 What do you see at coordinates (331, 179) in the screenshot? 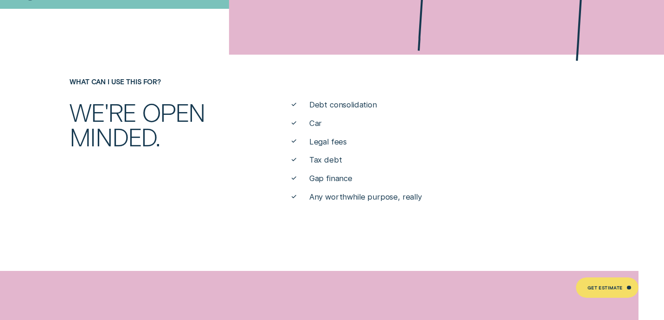
I see `span: Gap finance` at bounding box center [331, 179].